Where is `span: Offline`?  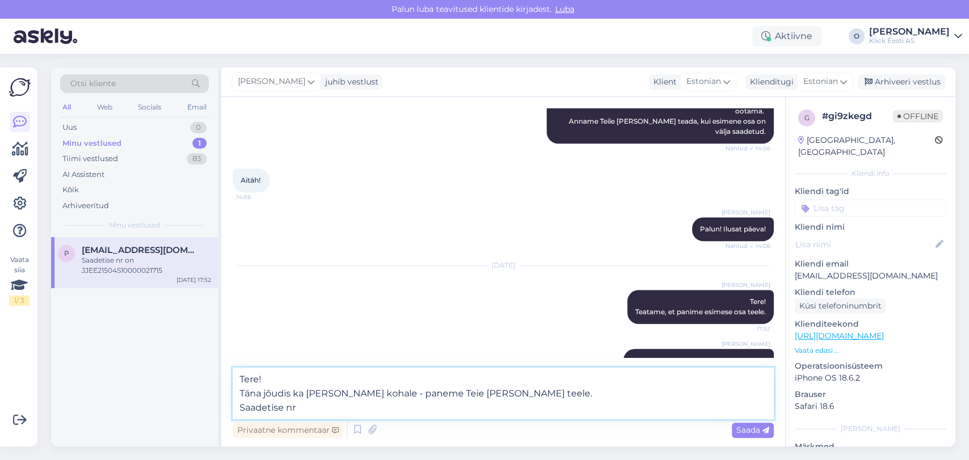
span: Offline is located at coordinates (917, 116).